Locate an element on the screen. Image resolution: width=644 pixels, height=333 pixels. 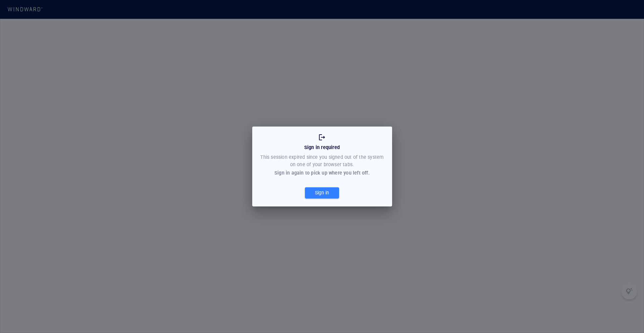
div: This session expired since you signed out of the system on one of your browser tabs. is located at coordinates (322, 161).